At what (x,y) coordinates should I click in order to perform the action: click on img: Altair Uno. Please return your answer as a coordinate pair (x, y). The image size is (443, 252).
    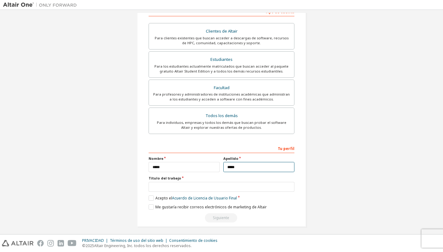
    Looking at the image, I should click on (42, 5).